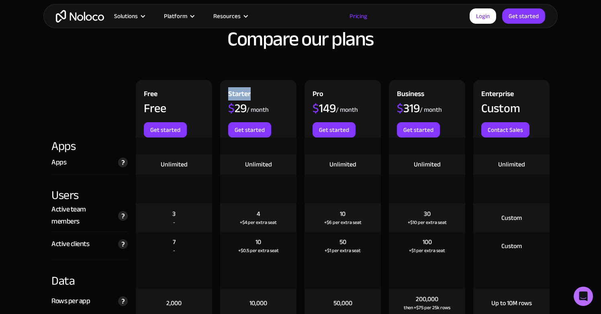 The image size is (601, 314). Describe the element at coordinates (258, 250) in the screenshot. I see `div: +$0.5 per extra seat` at that location.